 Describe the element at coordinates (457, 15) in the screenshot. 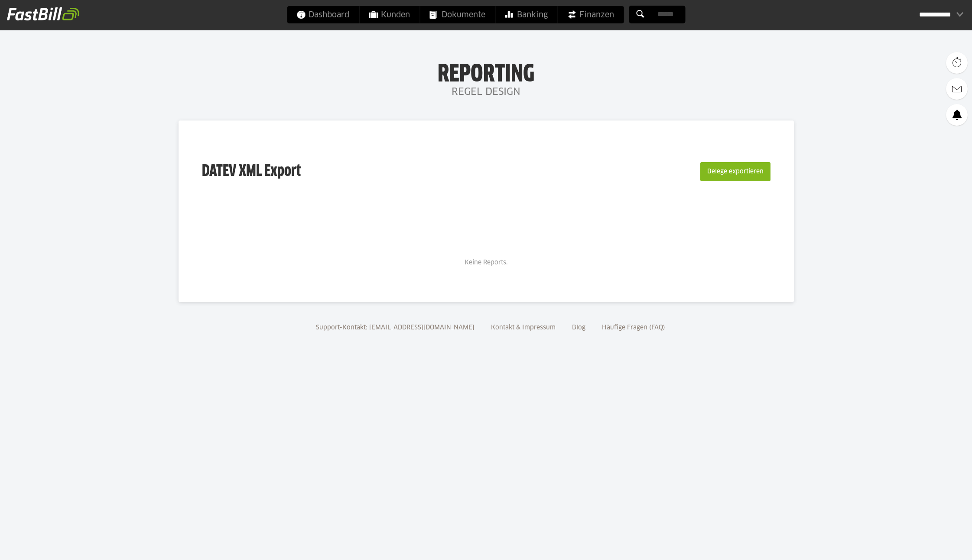

I see `span: Dokumente` at that location.